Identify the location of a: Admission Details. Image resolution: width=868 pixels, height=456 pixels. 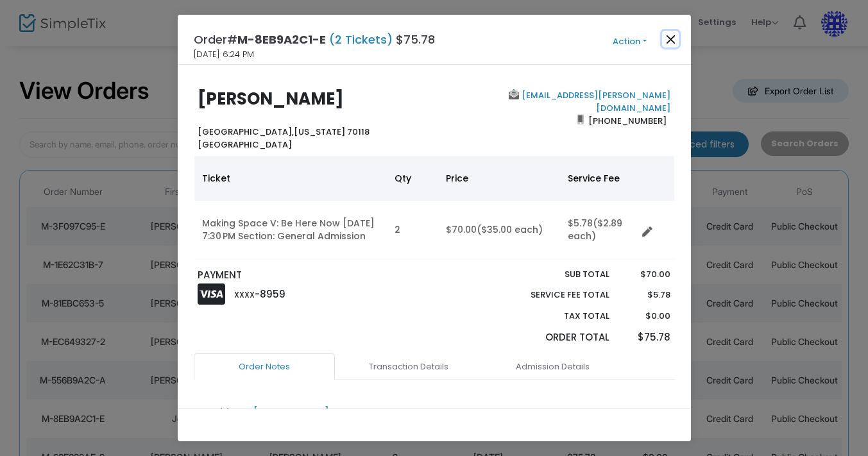
(553, 367).